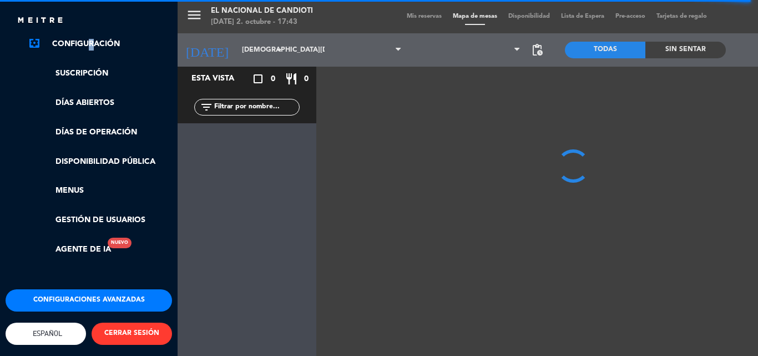  Describe the element at coordinates (46, 333) in the screenshot. I see `span: Español` at that location.